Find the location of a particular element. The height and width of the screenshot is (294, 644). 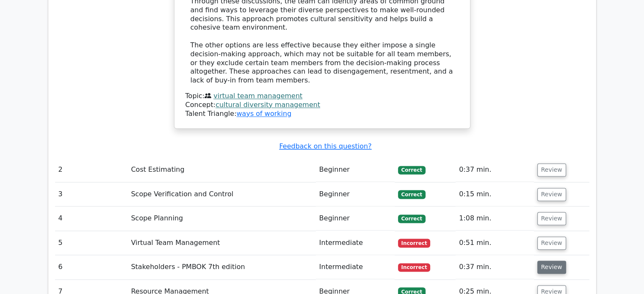

td: 1:08 min. is located at coordinates (494, 218).